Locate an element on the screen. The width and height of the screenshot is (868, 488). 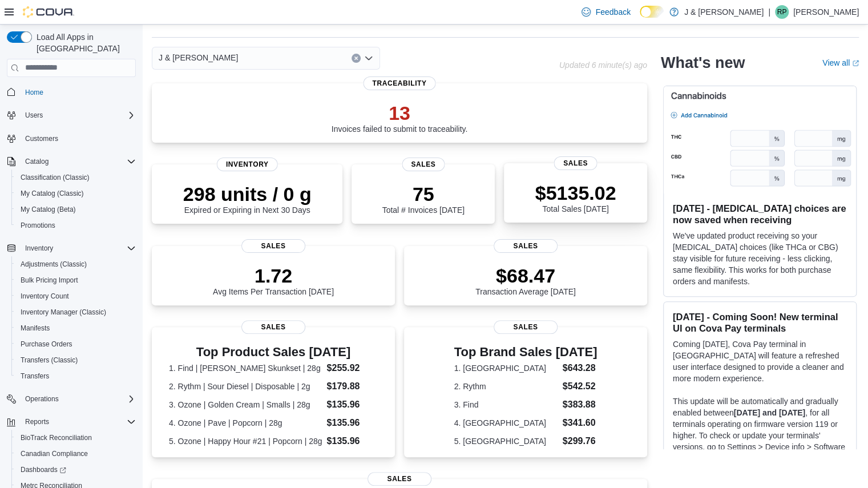
button: Inventory Count is located at coordinates (76, 297).